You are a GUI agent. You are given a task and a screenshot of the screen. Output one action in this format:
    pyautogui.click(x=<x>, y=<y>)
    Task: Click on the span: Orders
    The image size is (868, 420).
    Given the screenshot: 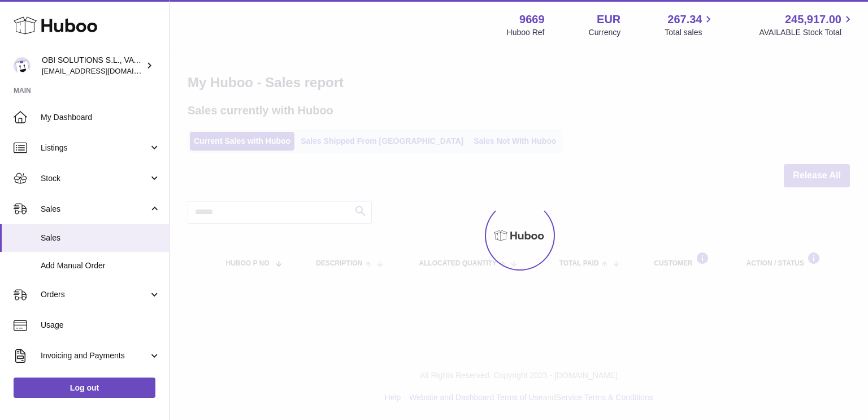 What is the action you would take?
    pyautogui.click(x=95, y=294)
    